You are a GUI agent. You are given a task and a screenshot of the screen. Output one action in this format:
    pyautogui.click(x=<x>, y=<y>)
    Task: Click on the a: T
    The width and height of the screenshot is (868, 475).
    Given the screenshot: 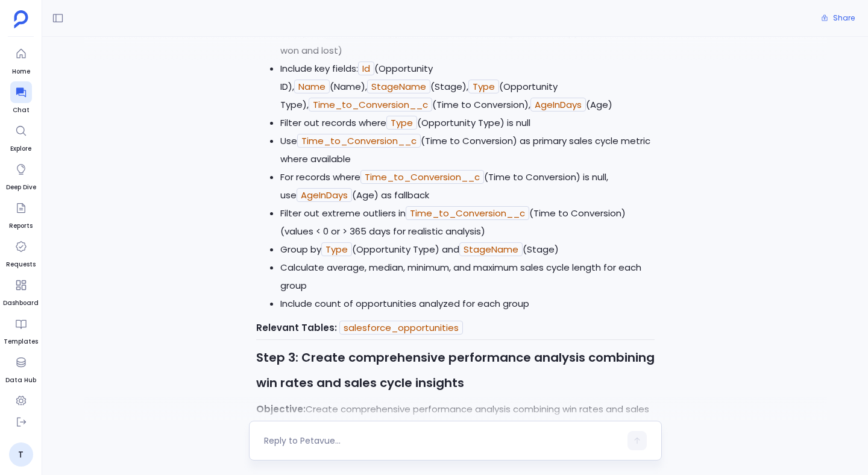 What is the action you would take?
    pyautogui.click(x=21, y=455)
    